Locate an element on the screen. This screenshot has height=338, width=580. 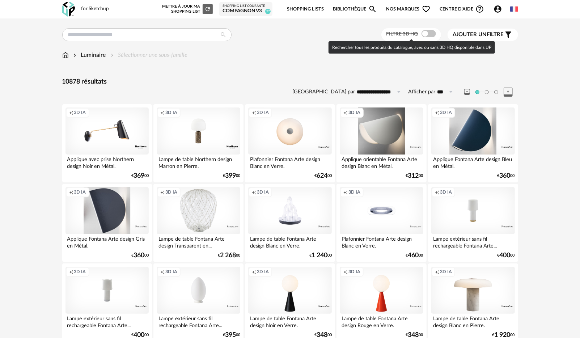
div: Applique Fontana Arte design Bleu en Métal. is located at coordinates (473, 162).